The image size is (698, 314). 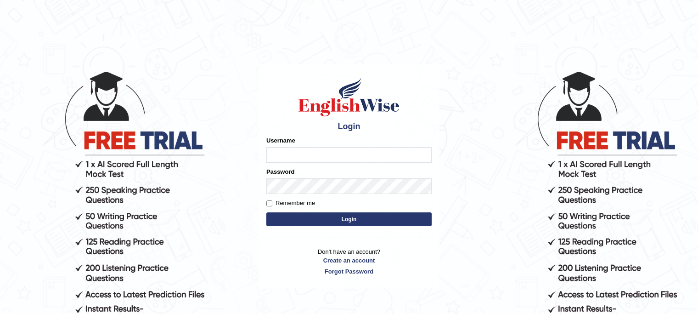 What do you see at coordinates (349, 97) in the screenshot?
I see `img: Logo of English Wise sign in for intelligent practice with AI` at bounding box center [349, 97].